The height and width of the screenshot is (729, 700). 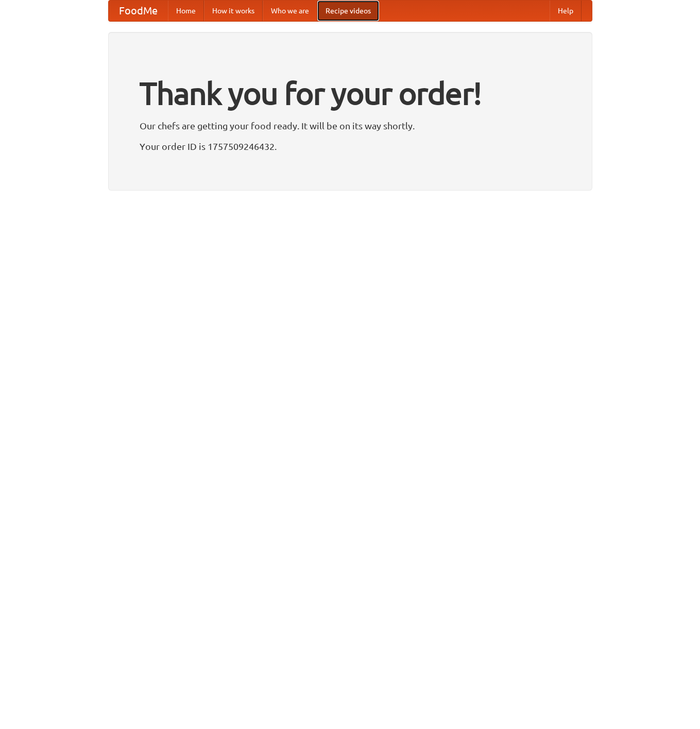 I want to click on a: How it works, so click(x=233, y=11).